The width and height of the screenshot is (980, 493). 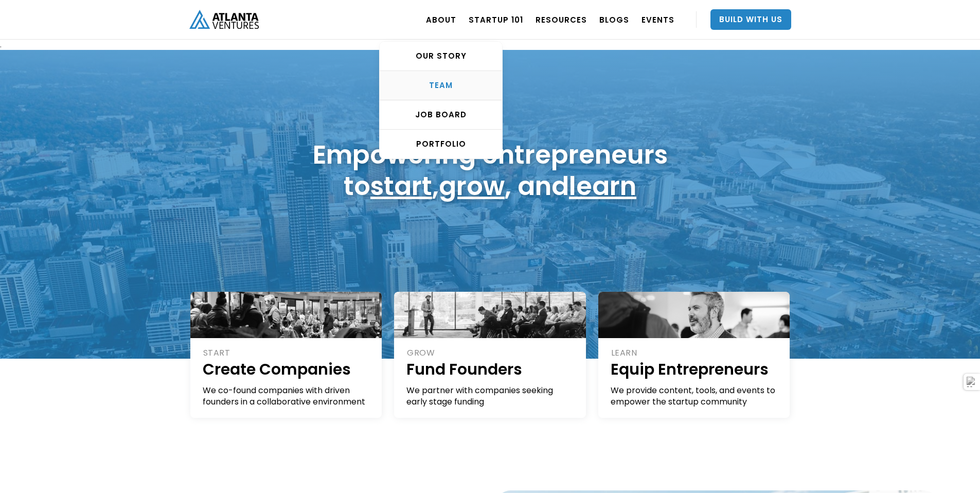 What do you see at coordinates (490, 354) in the screenshot?
I see `a: GROWFund FoundersWe partner with companies seeking early stage funding` at bounding box center [490, 354].